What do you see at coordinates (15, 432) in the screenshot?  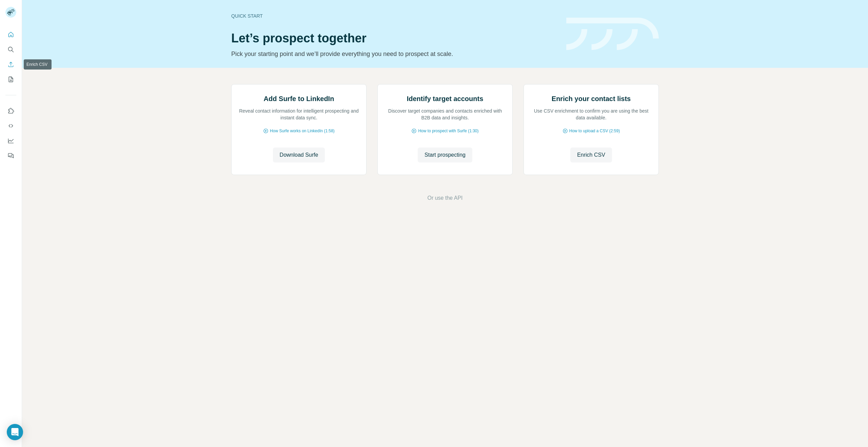 I see `div: Open Intercom Messenger` at bounding box center [15, 432].